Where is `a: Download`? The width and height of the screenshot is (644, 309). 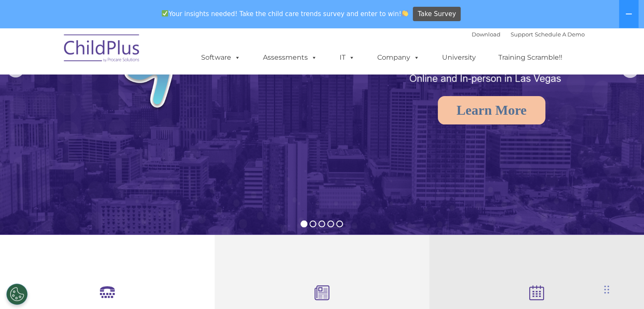
a: Download is located at coordinates (486, 35).